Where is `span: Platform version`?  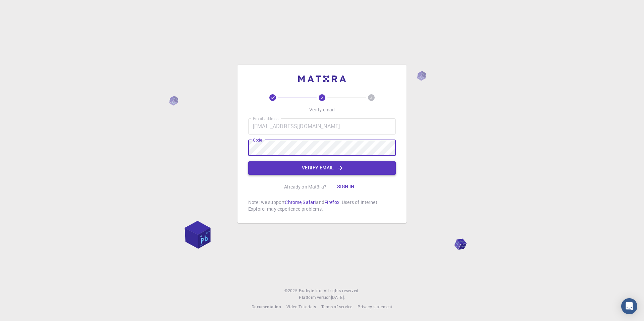
span: Platform version is located at coordinates (315, 297).